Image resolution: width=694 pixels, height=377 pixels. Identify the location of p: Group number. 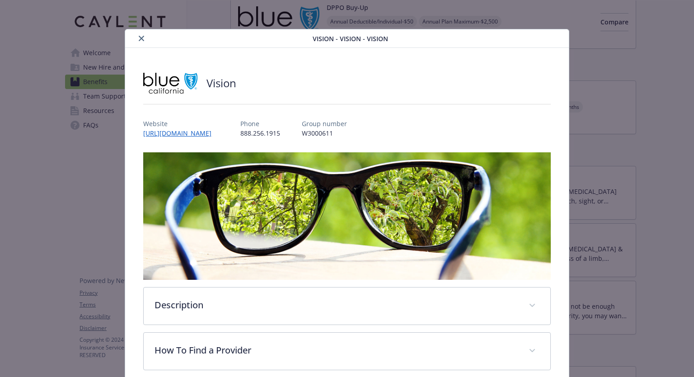
(324, 123).